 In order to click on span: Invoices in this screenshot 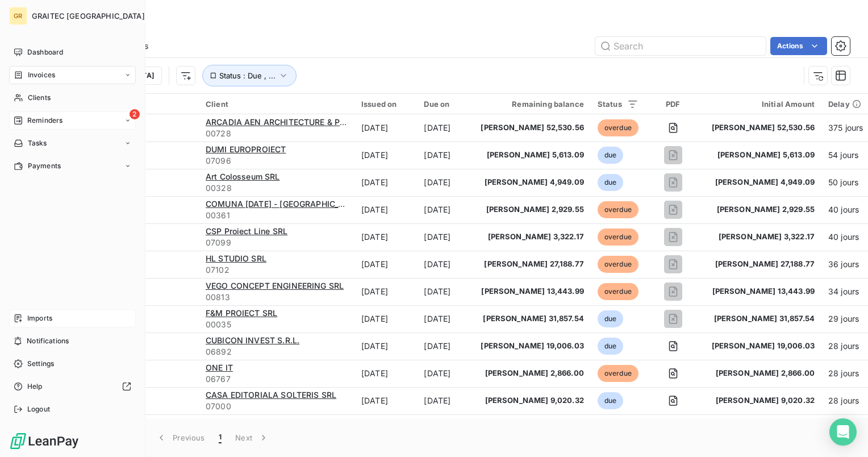, I will do `click(42, 75)`.